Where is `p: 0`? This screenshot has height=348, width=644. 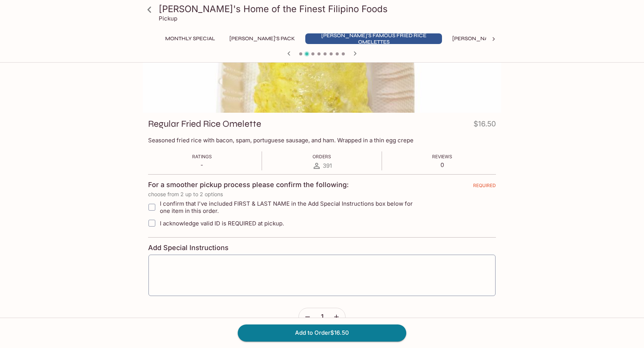 p: 0 is located at coordinates (442, 165).